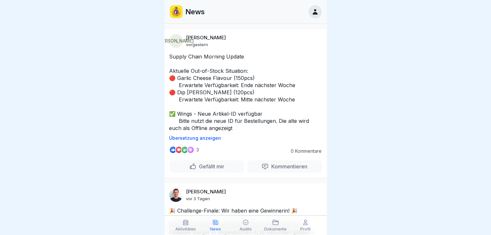 This screenshot has width=491, height=235. What do you see at coordinates (246, 92) in the screenshot?
I see `p: Supply Chain Morning Update Aktuelle Out-of-Stock Situation: 🔴 Garlic Cheese Flavour (150pcs) Erw...` at bounding box center [246, 92].